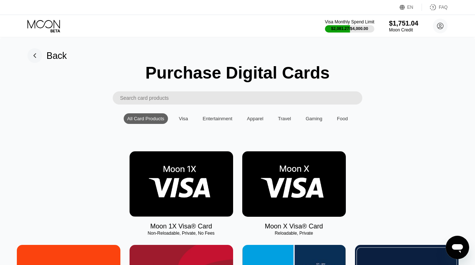 This screenshot has height=265, width=475. Describe the element at coordinates (217, 119) in the screenshot. I see `div: Entertainment` at that location.